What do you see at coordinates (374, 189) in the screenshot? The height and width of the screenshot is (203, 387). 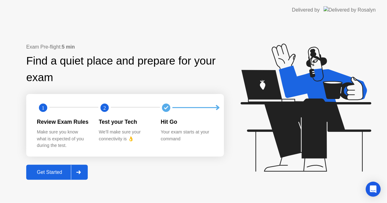 I see `div: Open Intercom Messenger` at bounding box center [374, 189].